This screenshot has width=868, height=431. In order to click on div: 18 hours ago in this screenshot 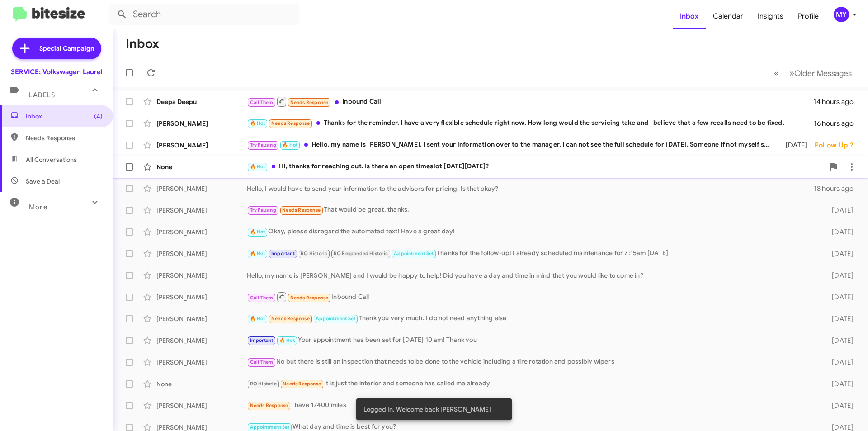, I will do `click(837, 189)`.